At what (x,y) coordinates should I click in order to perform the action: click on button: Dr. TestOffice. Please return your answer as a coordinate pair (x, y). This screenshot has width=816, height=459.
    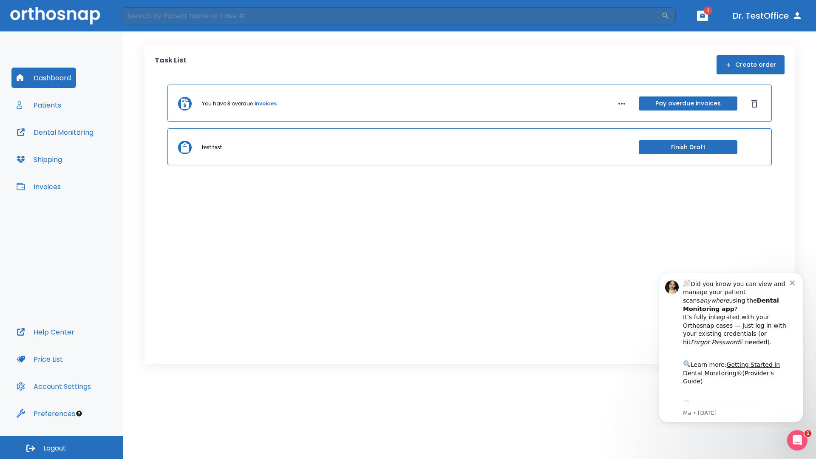
    Looking at the image, I should click on (767, 16).